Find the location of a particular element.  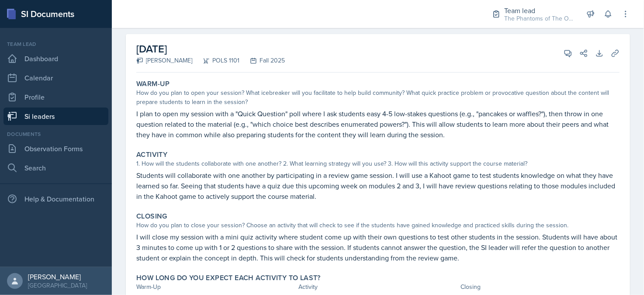

div: Activity is located at coordinates (378, 287).